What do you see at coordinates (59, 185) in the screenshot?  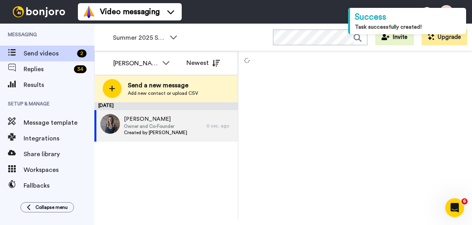 I see `span: Fallbacks` at bounding box center [59, 185].